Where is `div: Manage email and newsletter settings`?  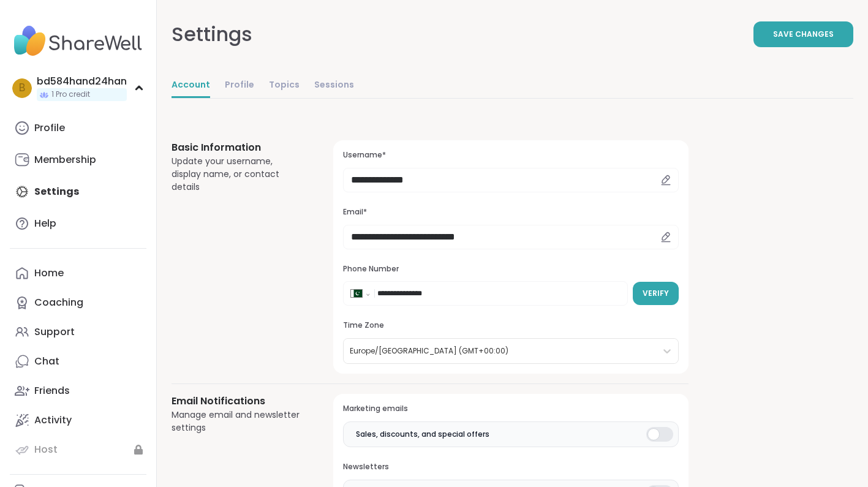
div: Manage email and newsletter settings is located at coordinates (238, 422).